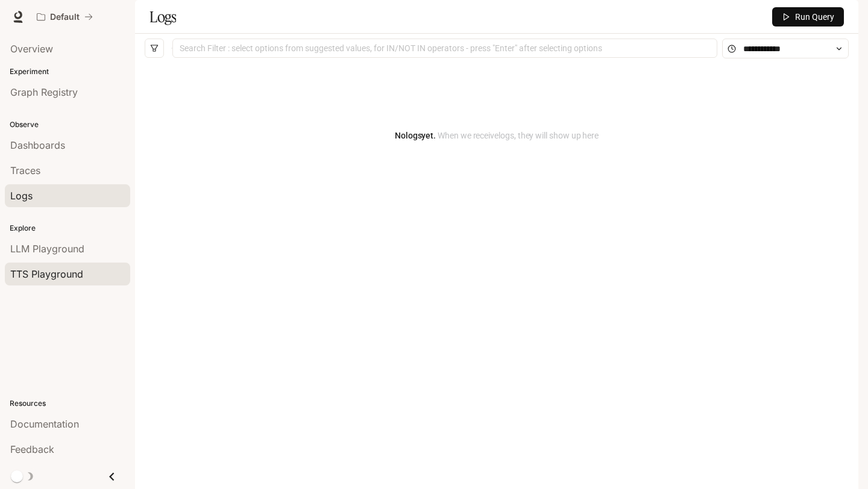 Image resolution: width=868 pixels, height=489 pixels. Describe the element at coordinates (814, 17) in the screenshot. I see `span: Run Query` at that location.